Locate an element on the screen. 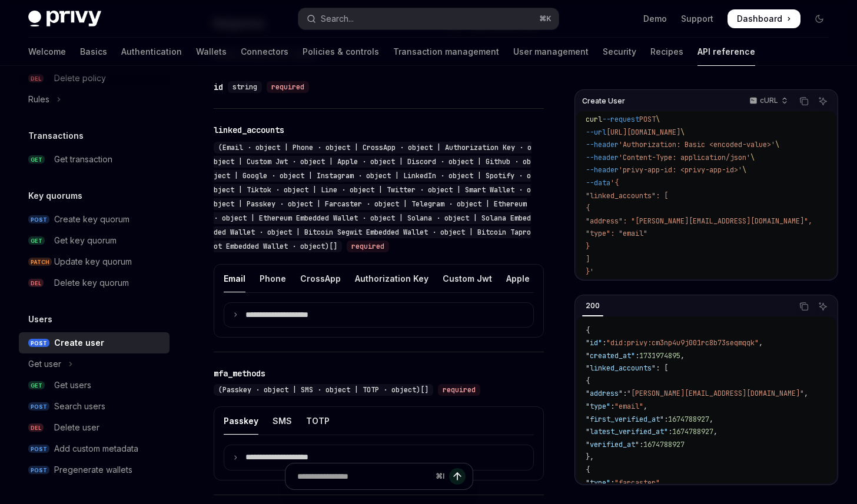 The height and width of the screenshot is (504, 857). a: API reference is located at coordinates (727, 52).